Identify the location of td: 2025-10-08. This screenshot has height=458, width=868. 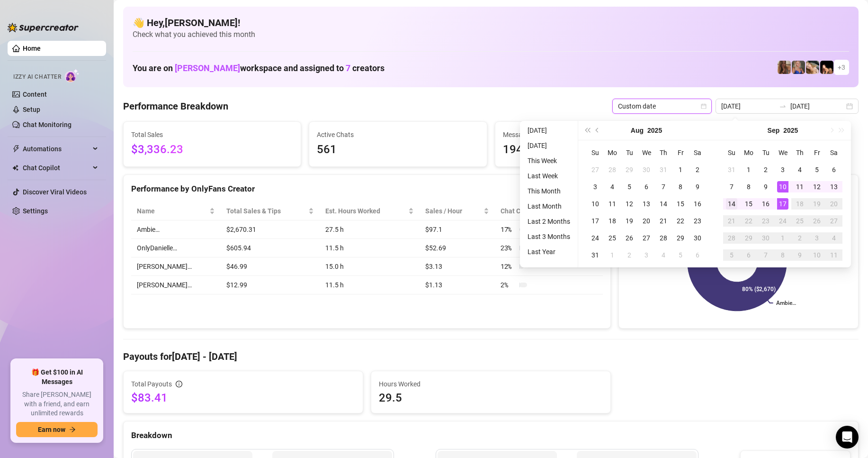
(783, 255).